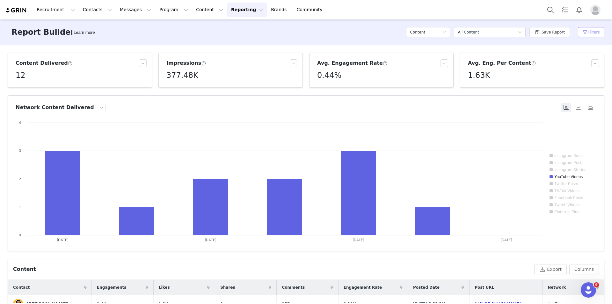  What do you see at coordinates (363, 287) in the screenshot?
I see `span: Engagement Rate` at bounding box center [363, 287].